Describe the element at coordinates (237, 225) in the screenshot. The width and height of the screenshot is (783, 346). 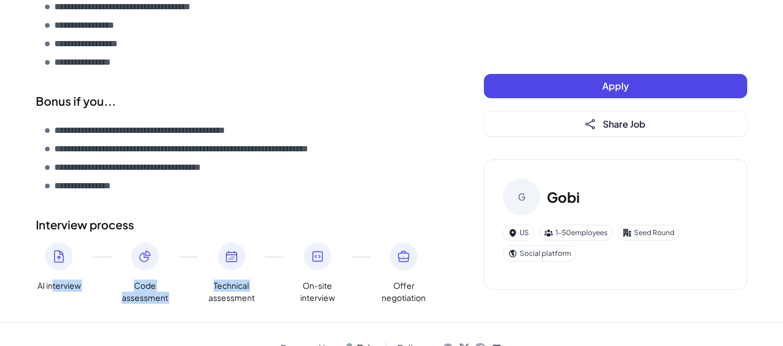
I see `h2: Interview process` at that location.